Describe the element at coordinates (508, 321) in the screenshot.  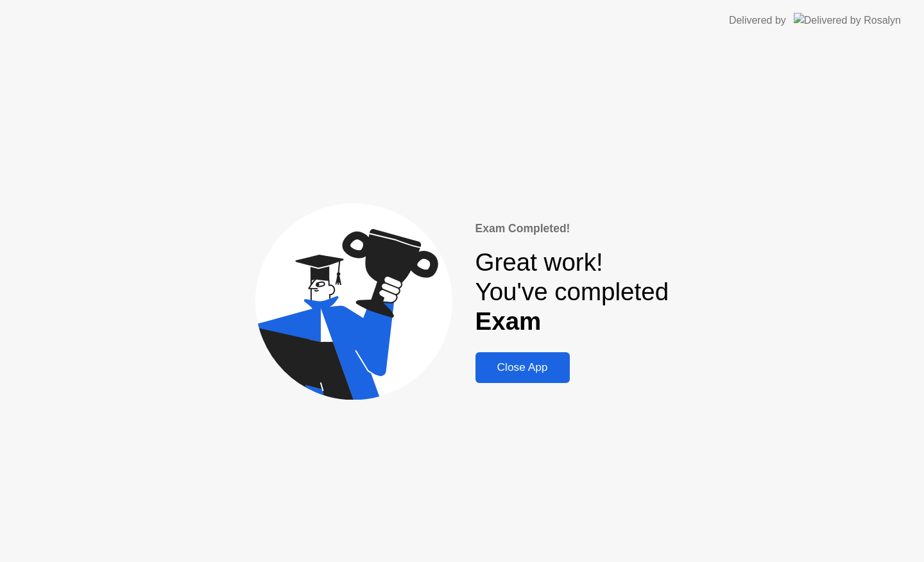
I see `b: Exam` at that location.